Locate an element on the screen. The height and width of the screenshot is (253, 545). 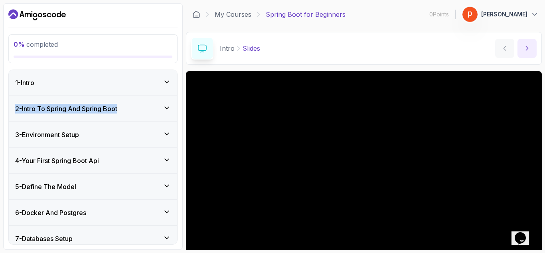
p: Spring Boot for Beginners is located at coordinates (306, 14).